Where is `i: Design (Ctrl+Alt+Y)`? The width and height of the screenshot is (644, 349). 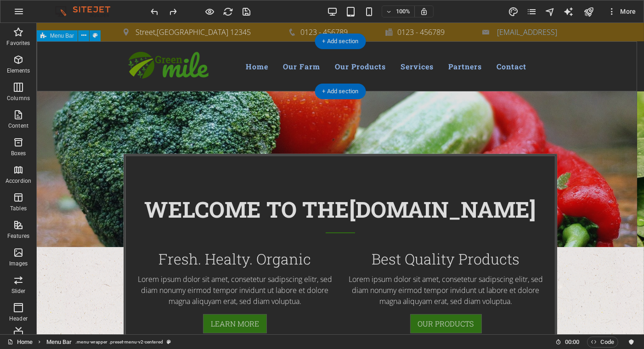 i: Design (Ctrl+Alt+Y) is located at coordinates (513, 11).